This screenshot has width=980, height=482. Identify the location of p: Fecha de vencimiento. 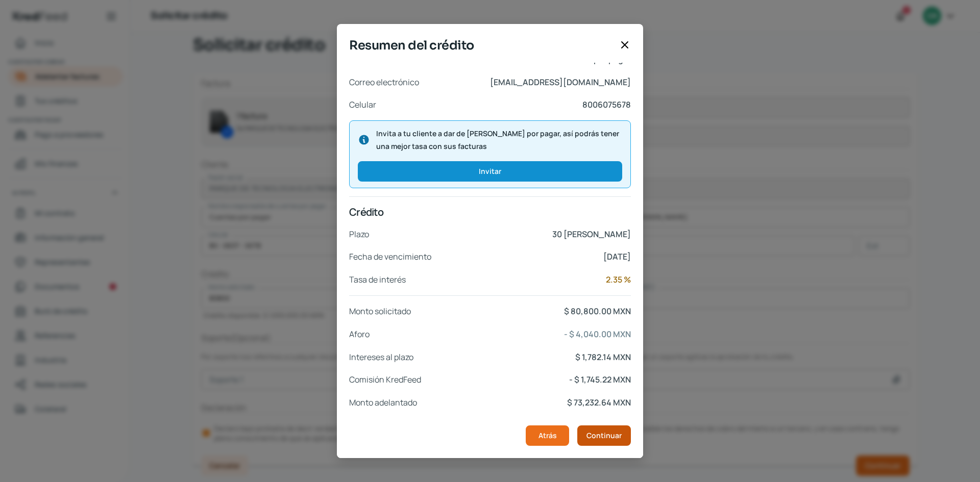
(390, 257).